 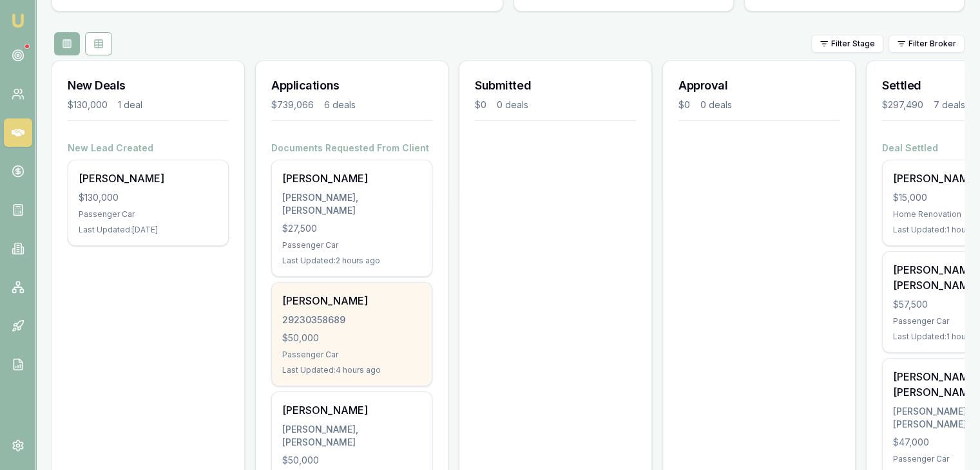 I want to click on h4: New Lead Created, so click(x=148, y=148).